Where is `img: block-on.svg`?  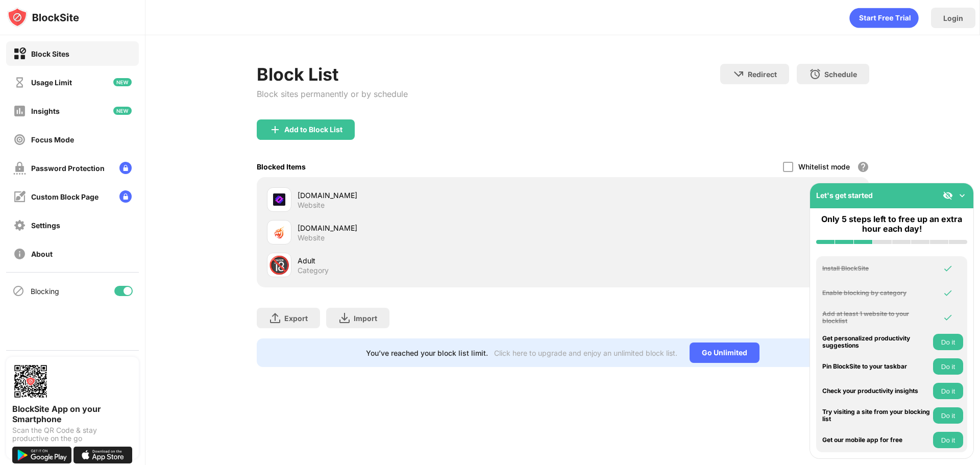 img: block-on.svg is located at coordinates (19, 54).